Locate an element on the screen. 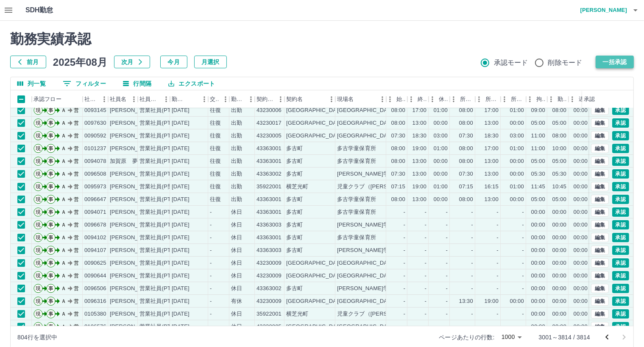 The image size is (644, 347). div: 営業社員(PT契約) is located at coordinates (162, 110).